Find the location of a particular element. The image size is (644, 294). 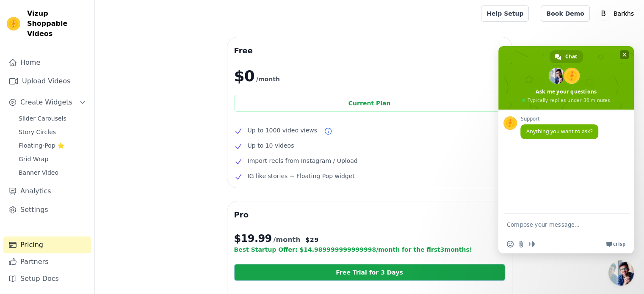

a: Slider Carousels is located at coordinates (52, 118).